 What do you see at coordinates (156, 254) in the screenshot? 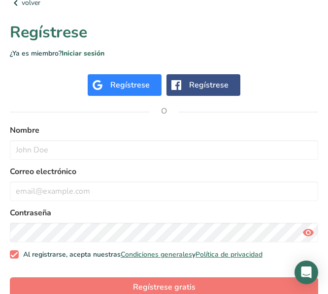
I see `a: Condiciones generales` at bounding box center [156, 254].